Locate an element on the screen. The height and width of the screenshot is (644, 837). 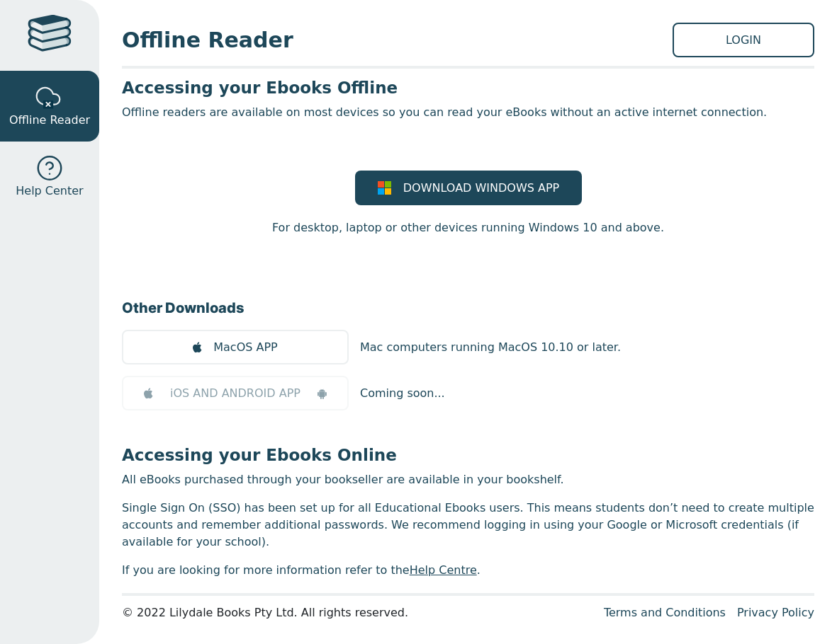
span: Help Center is located at coordinates (49, 192).